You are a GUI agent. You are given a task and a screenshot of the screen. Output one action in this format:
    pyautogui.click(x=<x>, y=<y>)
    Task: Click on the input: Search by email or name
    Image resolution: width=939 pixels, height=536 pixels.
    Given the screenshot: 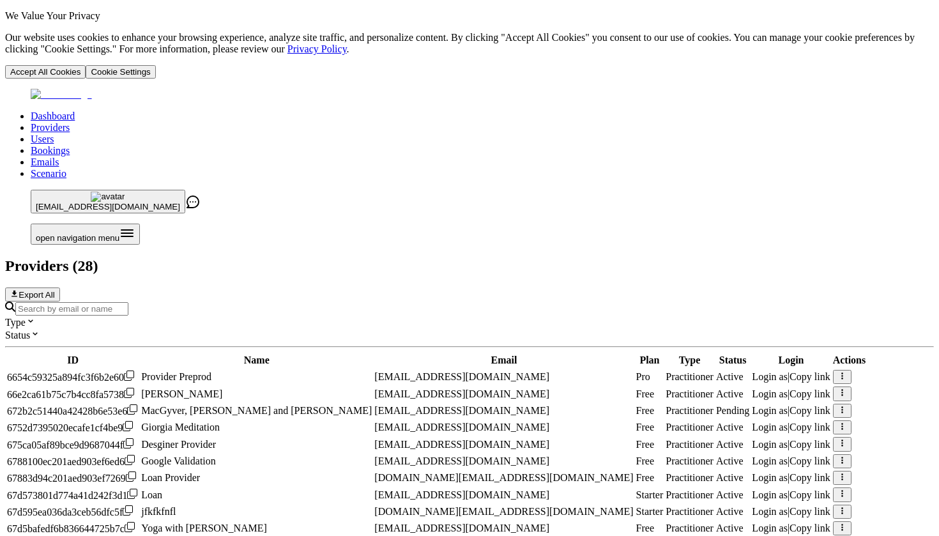 What is the action you would take?
    pyautogui.click(x=72, y=308)
    